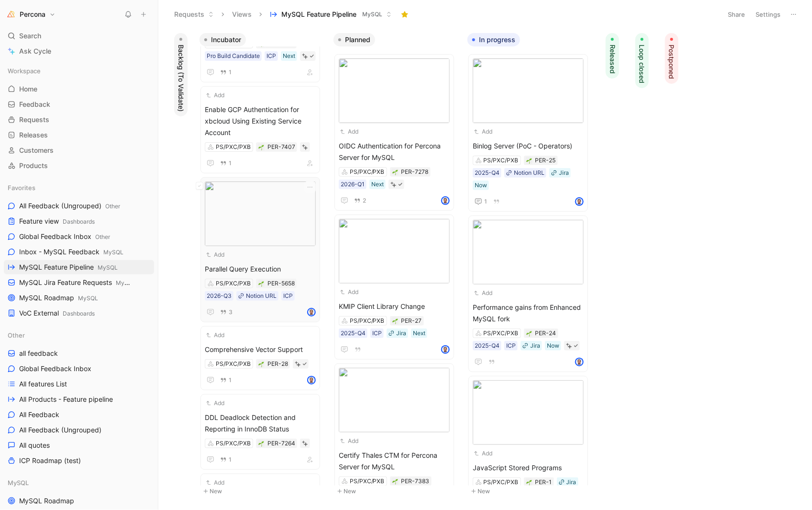 The image size is (812, 510). I want to click on a: Home, so click(79, 89).